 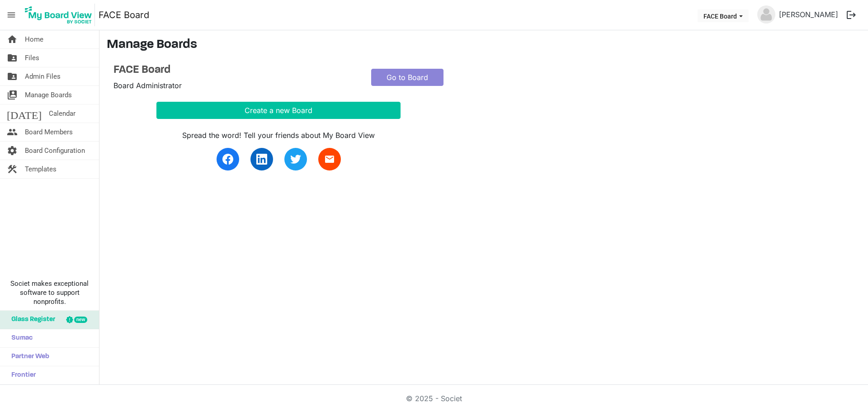 What do you see at coordinates (278, 135) in the screenshot?
I see `div: Spread the word! Tell your friends about My Board View` at bounding box center [278, 135].